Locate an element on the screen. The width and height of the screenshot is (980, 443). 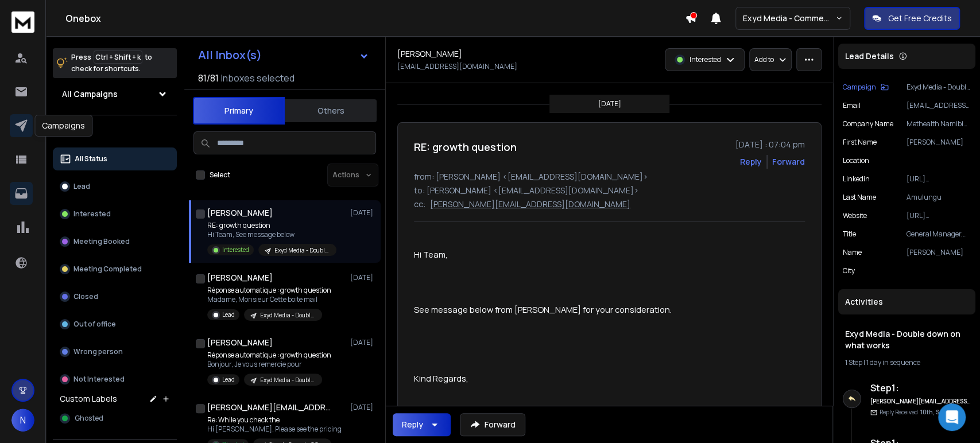
p: Last Name is located at coordinates (859, 197).